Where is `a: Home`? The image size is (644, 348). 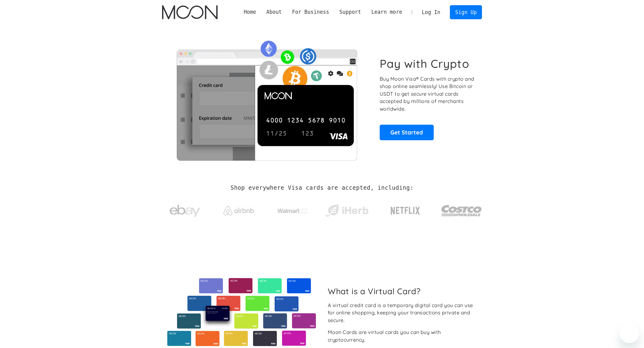 a: Home is located at coordinates (250, 12).